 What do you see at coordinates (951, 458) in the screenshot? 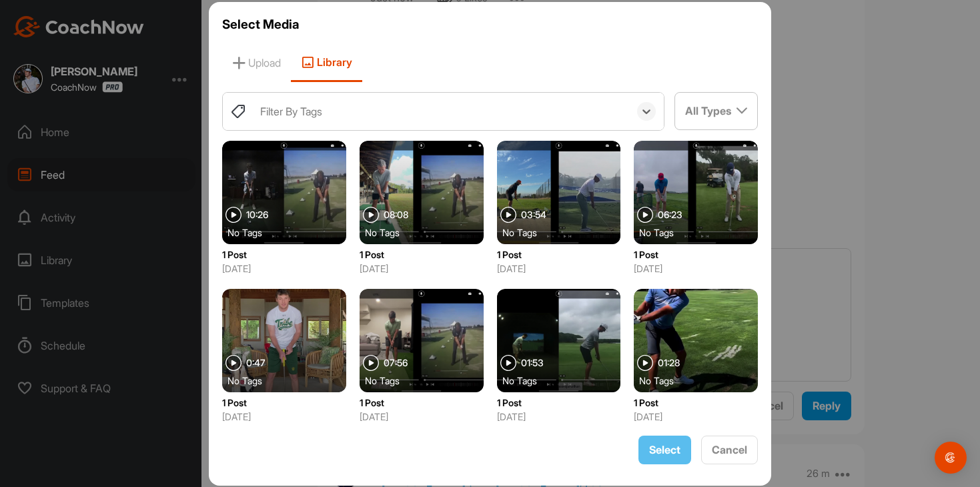
I see `div: Open Intercom Messenger` at bounding box center [951, 458].